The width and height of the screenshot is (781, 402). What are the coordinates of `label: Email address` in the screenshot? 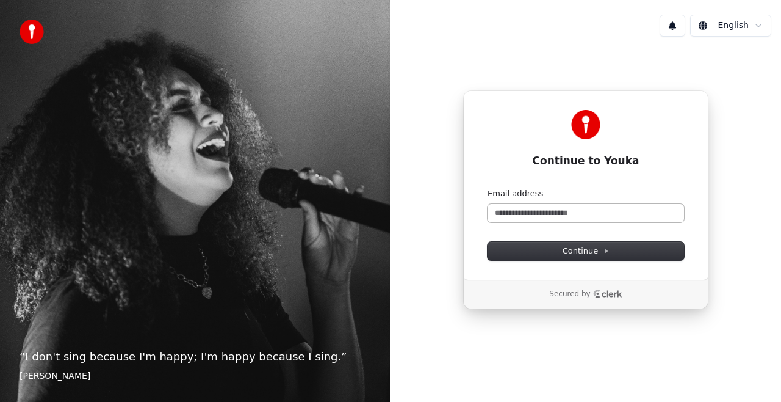 It's located at (515, 194).